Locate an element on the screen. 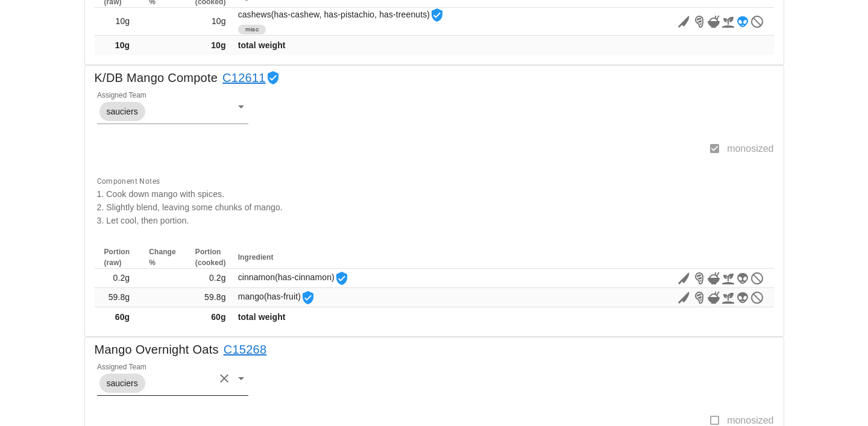 This screenshot has height=426, width=868. span: 3. Let cool, then portion. is located at coordinates (143, 221).